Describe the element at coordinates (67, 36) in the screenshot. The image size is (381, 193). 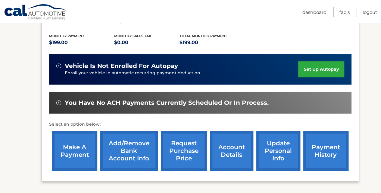
I see `span: Monthly Payment` at that location.